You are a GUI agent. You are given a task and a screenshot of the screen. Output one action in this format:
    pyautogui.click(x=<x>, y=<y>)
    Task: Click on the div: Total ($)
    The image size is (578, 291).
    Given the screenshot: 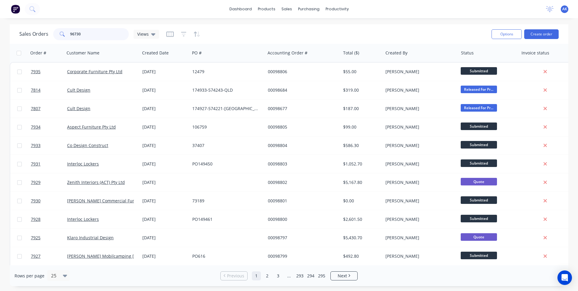 What is the action you would take?
    pyautogui.click(x=351, y=53)
    